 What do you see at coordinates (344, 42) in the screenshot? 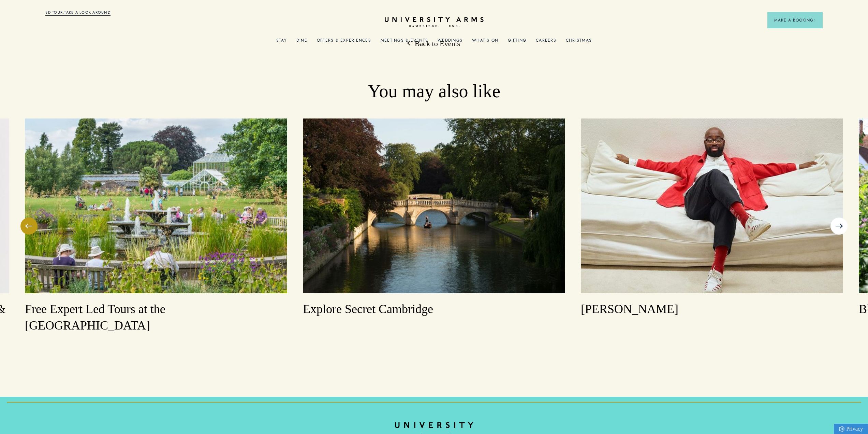
I see `a: Offers & Experiences` at bounding box center [344, 42].